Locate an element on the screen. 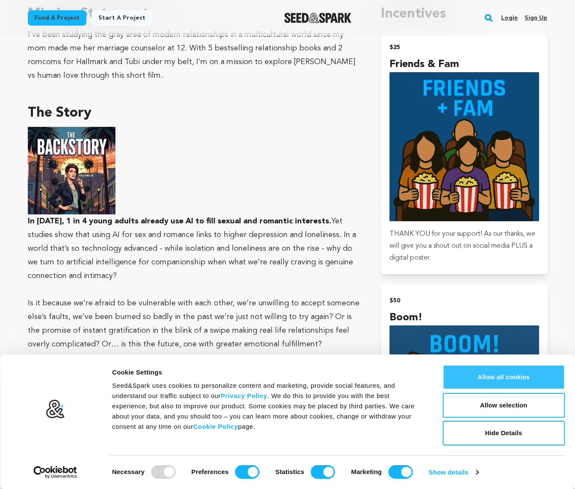  strong: Marketing is located at coordinates (366, 472).